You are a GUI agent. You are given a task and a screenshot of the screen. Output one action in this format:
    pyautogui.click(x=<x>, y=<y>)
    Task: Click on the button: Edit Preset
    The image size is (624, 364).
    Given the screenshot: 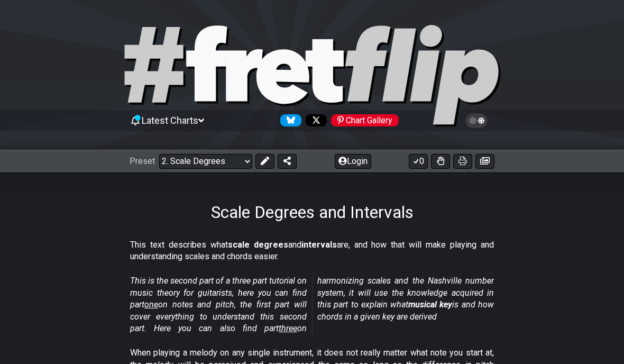 What is the action you would take?
    pyautogui.click(x=265, y=161)
    